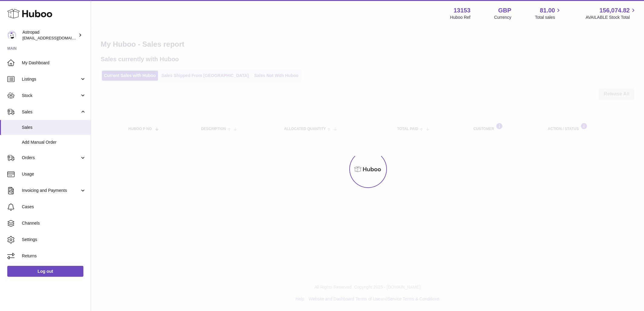 The image size is (644, 311). What do you see at coordinates (611, 13) in the screenshot?
I see `a: 156,074.82 AVAILABLE Stock Total` at bounding box center [611, 13].